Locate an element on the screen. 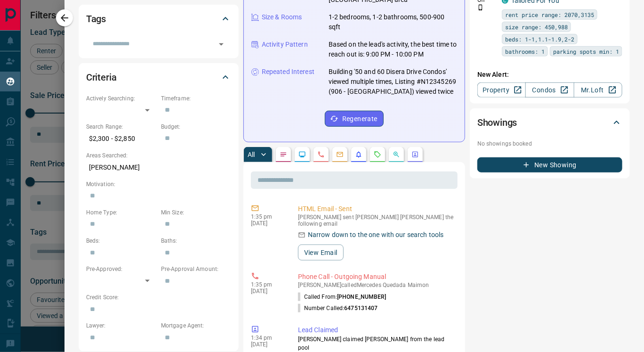  p: Home Type: is located at coordinates (121, 213).